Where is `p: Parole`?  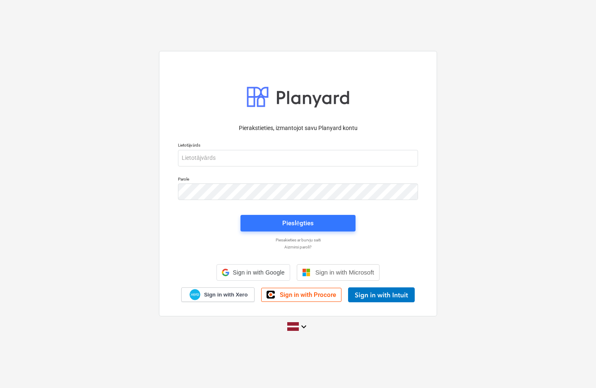
p: Parole is located at coordinates (298, 180).